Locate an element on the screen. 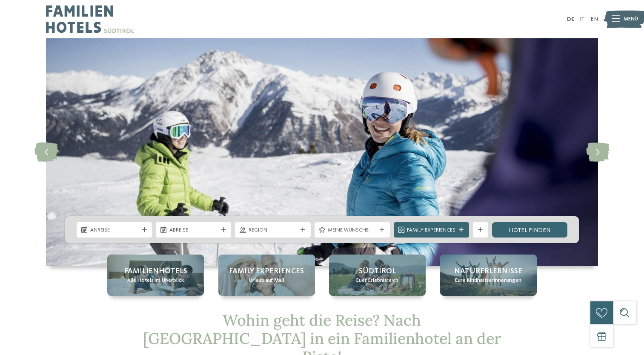 The width and height of the screenshot is (644, 355). a: Hotel finden is located at coordinates (530, 230).